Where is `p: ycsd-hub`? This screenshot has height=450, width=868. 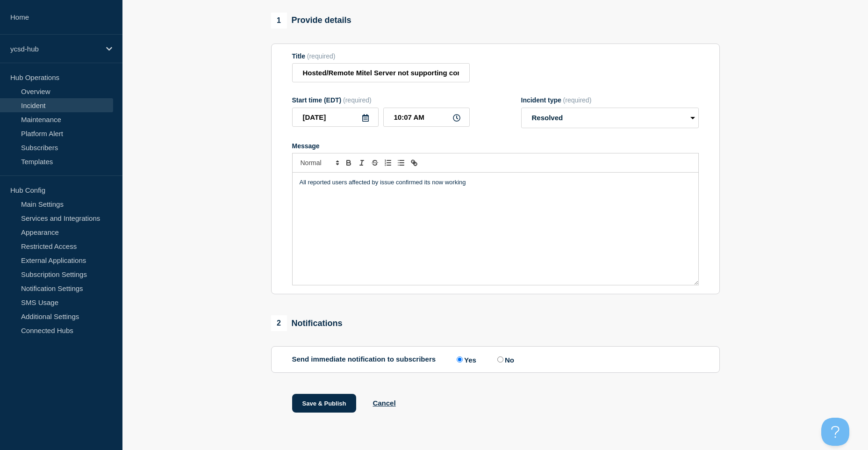 p: ycsd-hub is located at coordinates (55, 48).